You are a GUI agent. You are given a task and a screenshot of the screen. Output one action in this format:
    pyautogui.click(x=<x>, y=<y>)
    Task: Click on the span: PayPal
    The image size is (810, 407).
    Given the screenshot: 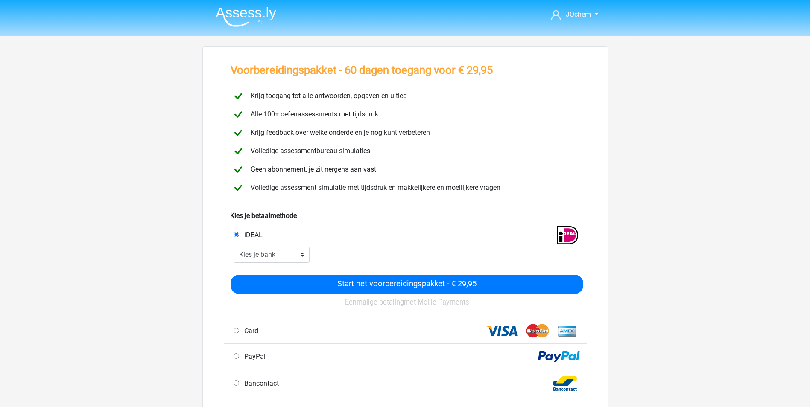 What is the action you would take?
    pyautogui.click(x=253, y=357)
    